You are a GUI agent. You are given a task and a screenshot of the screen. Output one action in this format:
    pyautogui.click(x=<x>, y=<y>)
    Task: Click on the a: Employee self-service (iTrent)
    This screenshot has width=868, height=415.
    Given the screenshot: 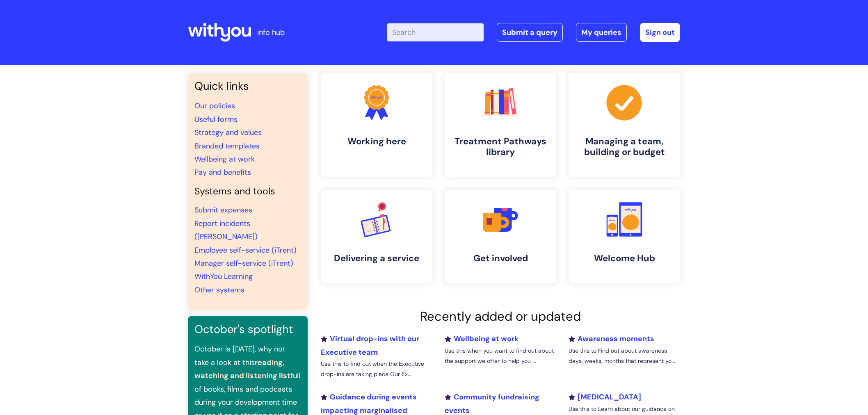 What is the action you would take?
    pyautogui.click(x=245, y=250)
    